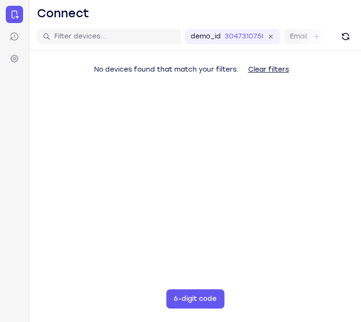 The width and height of the screenshot is (361, 322). Describe the element at coordinates (166, 69) in the screenshot. I see `span: No devices found that match your filters.` at that location.